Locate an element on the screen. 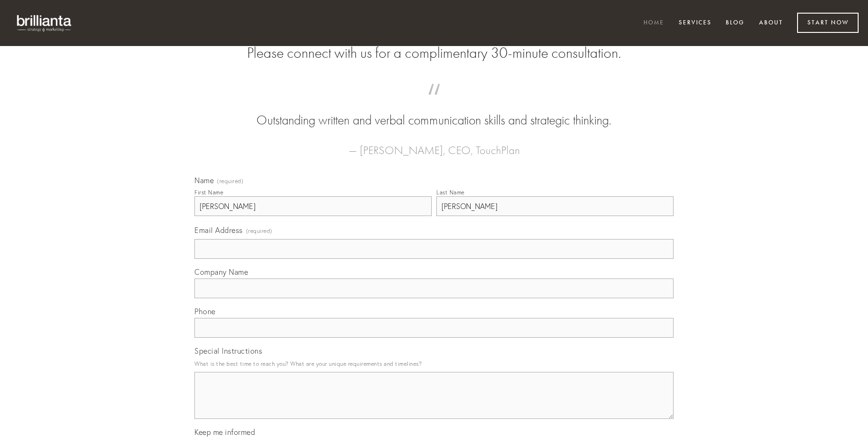 The height and width of the screenshot is (441, 868). a: Home is located at coordinates (654, 23).